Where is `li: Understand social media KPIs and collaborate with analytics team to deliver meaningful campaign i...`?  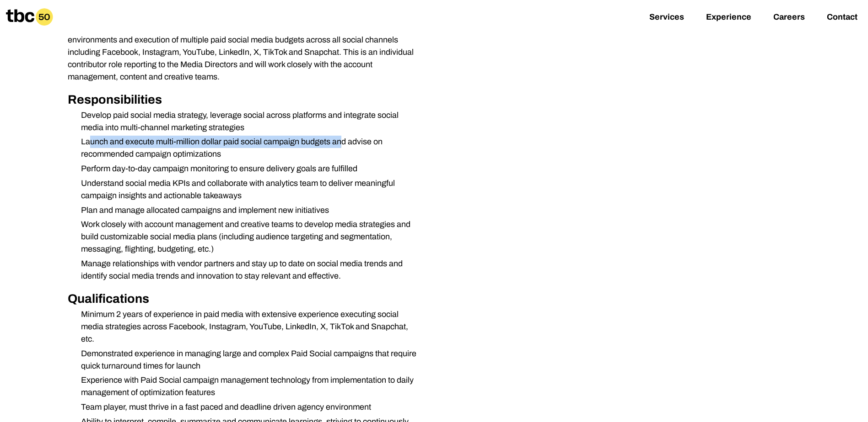 li: Understand social media KPIs and collaborate with analytics team to deliver meaningful campaign i... is located at coordinates (246, 190).